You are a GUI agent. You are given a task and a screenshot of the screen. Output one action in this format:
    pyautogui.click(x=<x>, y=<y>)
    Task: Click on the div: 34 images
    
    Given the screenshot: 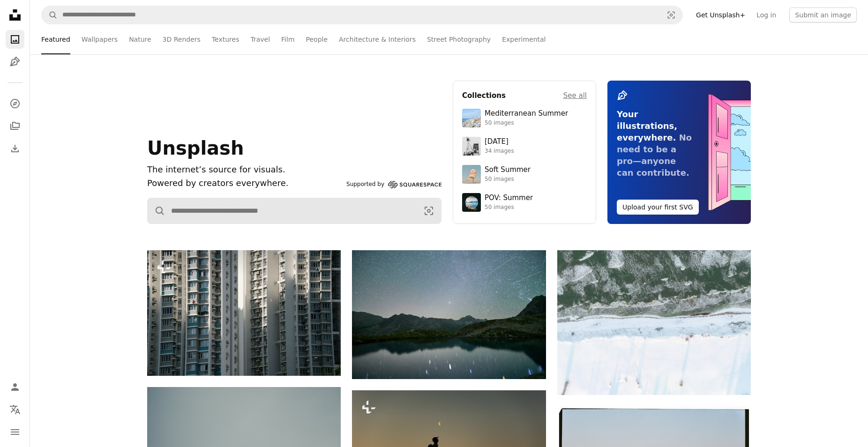 What is the action you would take?
    pyautogui.click(x=500, y=151)
    